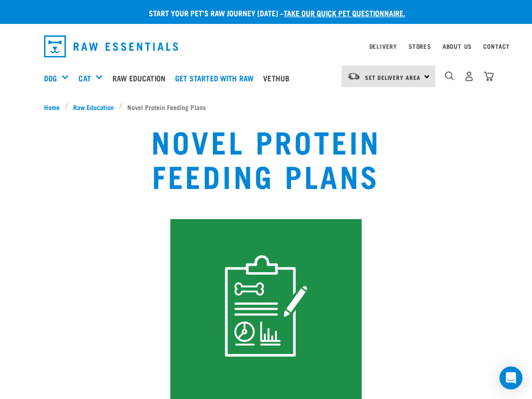 This screenshot has height=399, width=532. I want to click on a: Dog, so click(50, 78).